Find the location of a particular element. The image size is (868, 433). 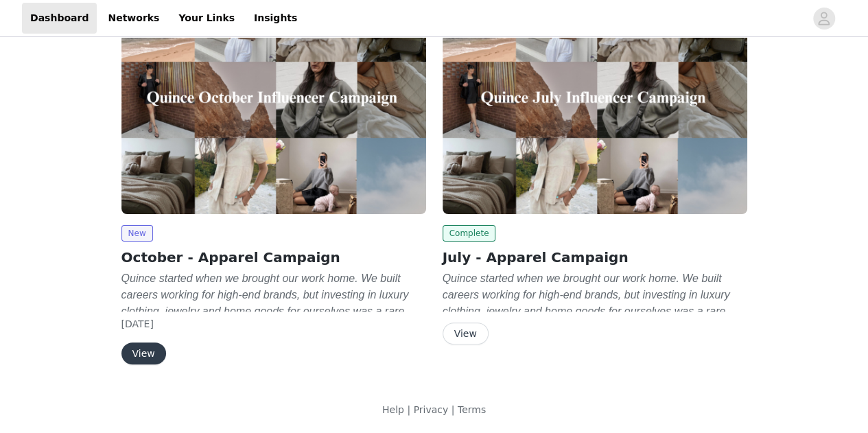

span: New is located at coordinates (138, 233).